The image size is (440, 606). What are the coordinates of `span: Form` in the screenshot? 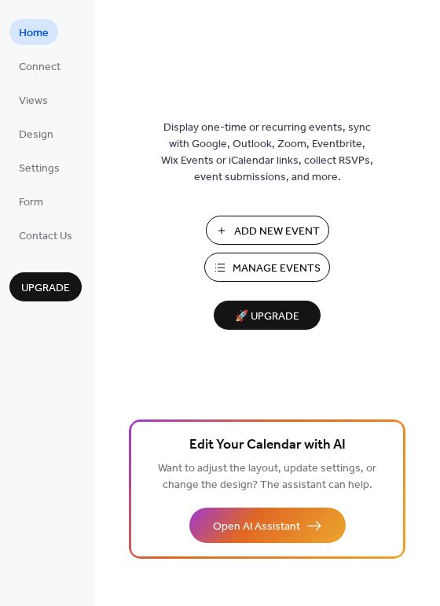 It's located at (31, 202).